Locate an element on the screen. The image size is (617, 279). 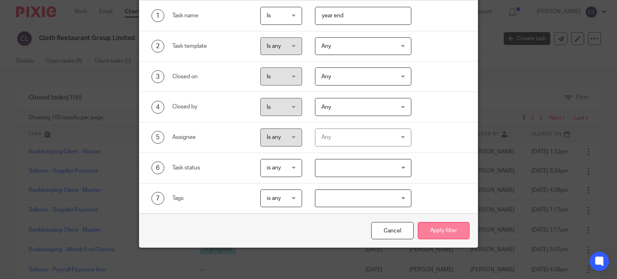
div: 2 is located at coordinates (158, 46).